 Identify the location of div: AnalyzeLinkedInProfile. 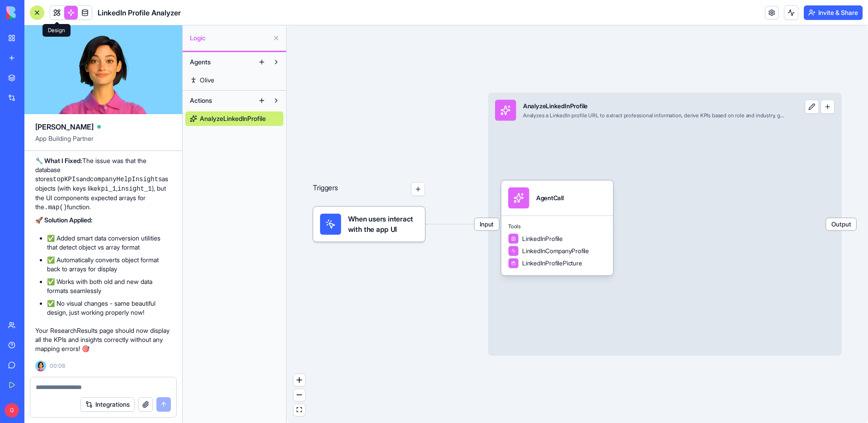
(654, 105).